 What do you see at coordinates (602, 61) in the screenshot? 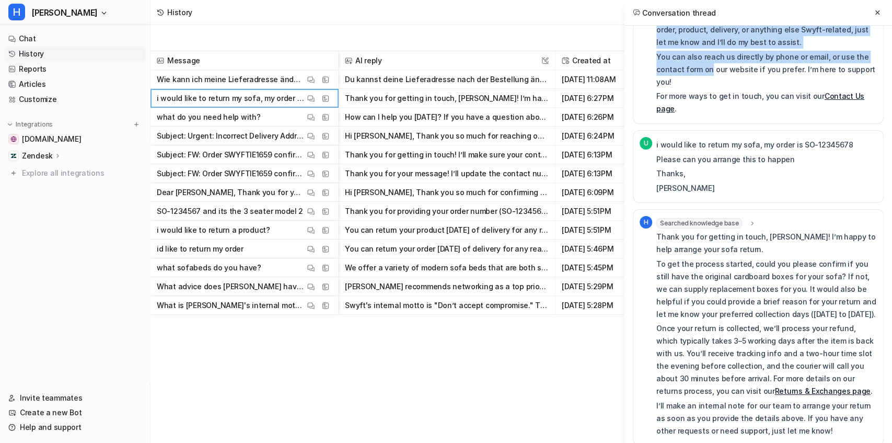
I see `span: Created at` at bounding box center [602, 61].